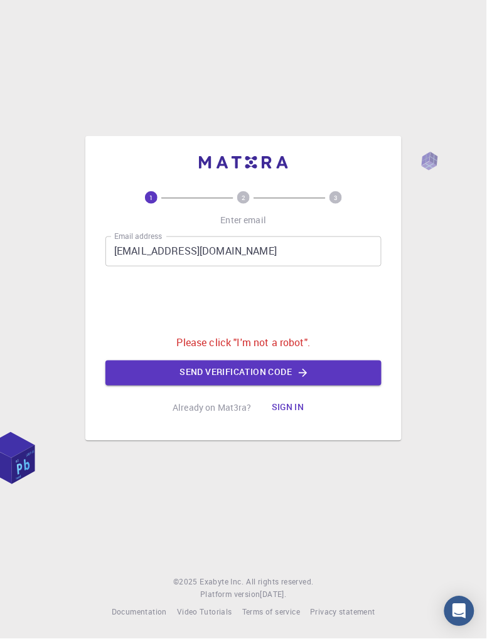 This screenshot has height=639, width=487. I want to click on button: Sign in, so click(288, 408).